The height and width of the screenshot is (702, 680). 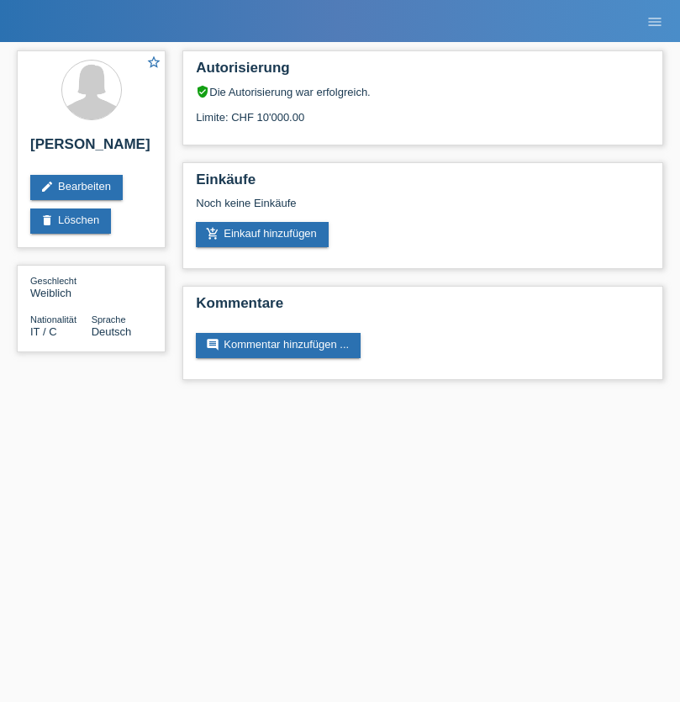 What do you see at coordinates (423, 308) in the screenshot?
I see `h2: Kommentare` at bounding box center [423, 308].